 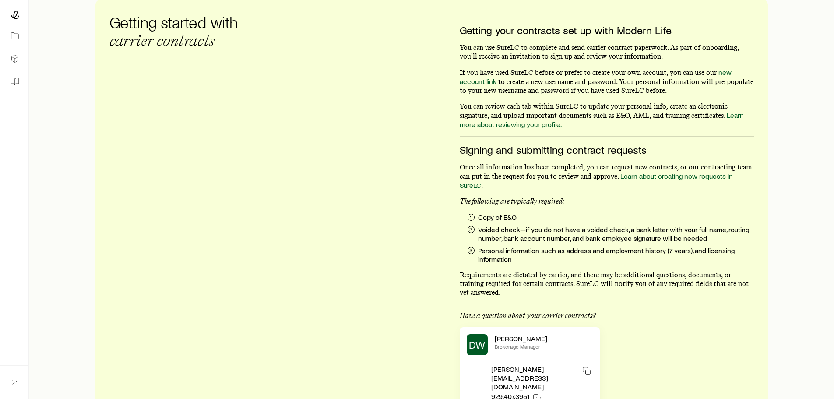 What do you see at coordinates (607, 52) in the screenshot?
I see `p: You can use SureLC to complete and send carrier contract paperwork. As part of onboarding, you’ll...` at bounding box center [607, 52].